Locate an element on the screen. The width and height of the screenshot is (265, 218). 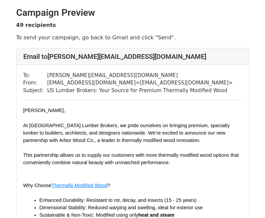
span: This partnership allows us to supply our customers with more thermally modified wood options that... is located at coordinates (131, 159).